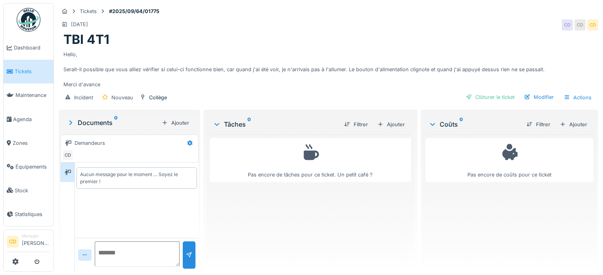  I want to click on a: Agenda, so click(29, 119).